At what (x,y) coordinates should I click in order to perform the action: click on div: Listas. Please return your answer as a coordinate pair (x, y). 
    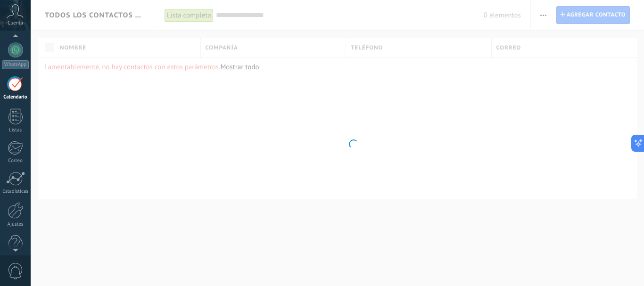
    Looking at the image, I should click on (15, 130).